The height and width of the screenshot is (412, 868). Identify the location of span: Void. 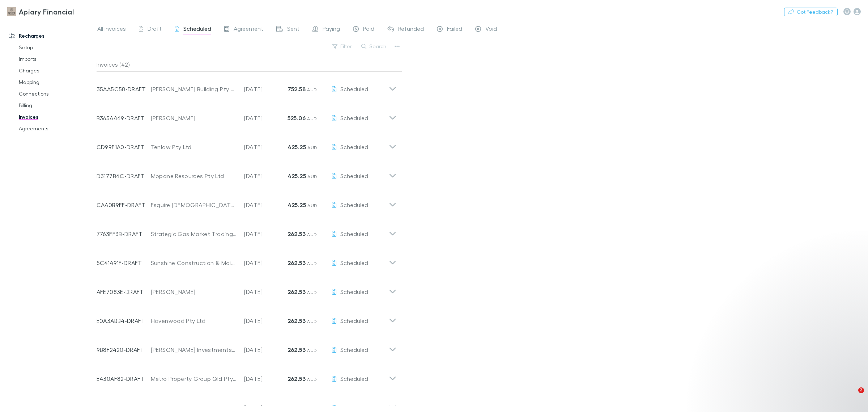
(491, 30).